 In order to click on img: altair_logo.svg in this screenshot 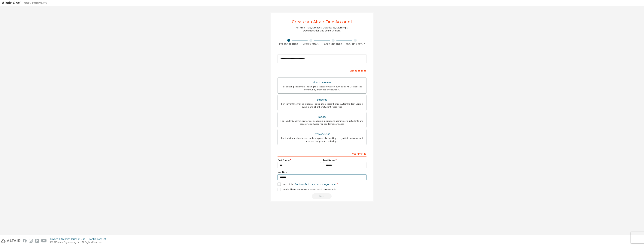, I will do `click(10, 241)`.